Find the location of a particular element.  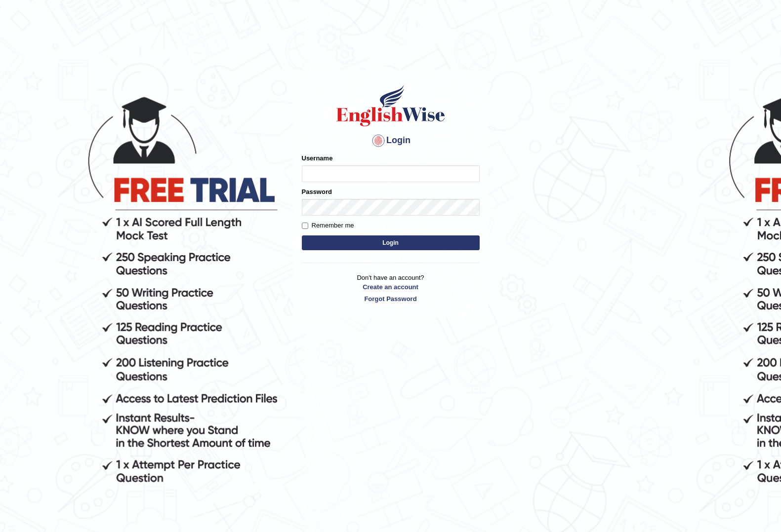

a: Create an account is located at coordinates (391, 286).